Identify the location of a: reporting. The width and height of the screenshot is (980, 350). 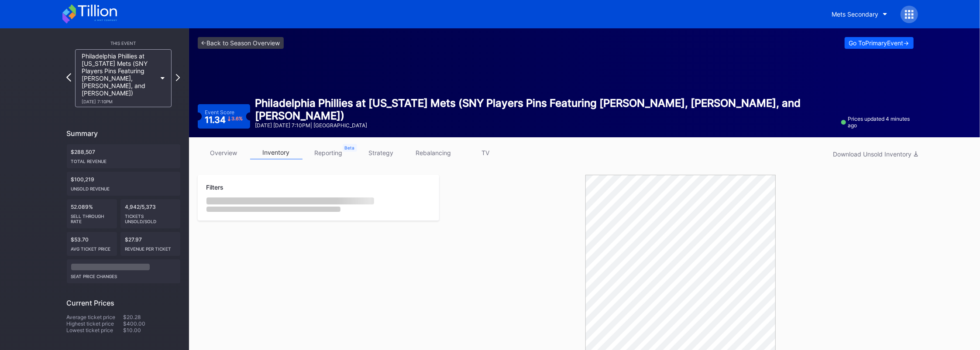
(328, 153).